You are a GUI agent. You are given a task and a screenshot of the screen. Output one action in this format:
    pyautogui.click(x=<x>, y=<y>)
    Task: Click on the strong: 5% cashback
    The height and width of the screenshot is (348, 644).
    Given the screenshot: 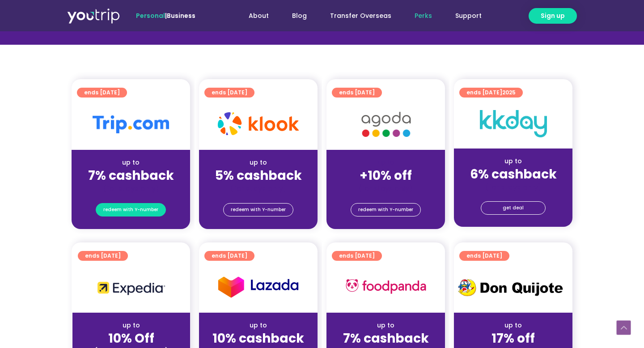 What is the action you would take?
    pyautogui.click(x=259, y=176)
    